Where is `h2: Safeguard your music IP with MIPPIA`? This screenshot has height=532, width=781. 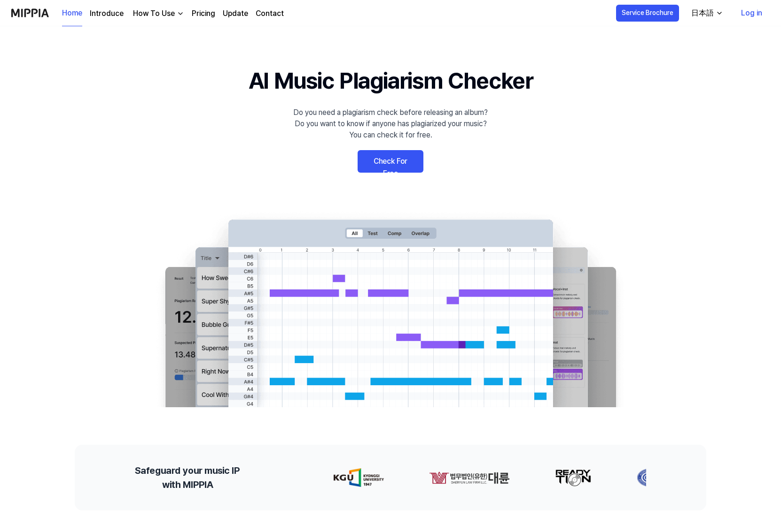 h2: Safeguard your music IP with MIPPIA is located at coordinates (187, 478).